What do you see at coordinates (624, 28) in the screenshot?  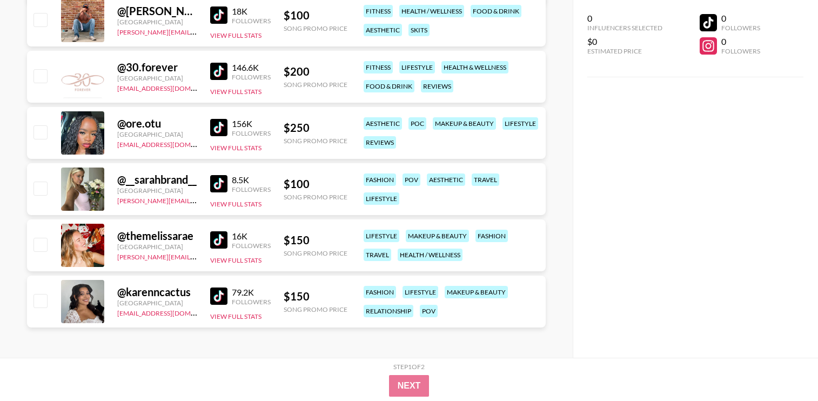 I see `div: Influencers Selected` at bounding box center [624, 28].